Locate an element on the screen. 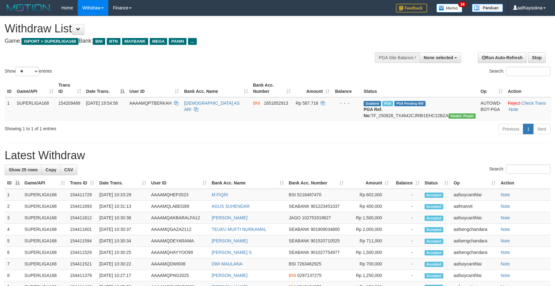  td: AAAAMQHAYYOO99 is located at coordinates (179, 252).